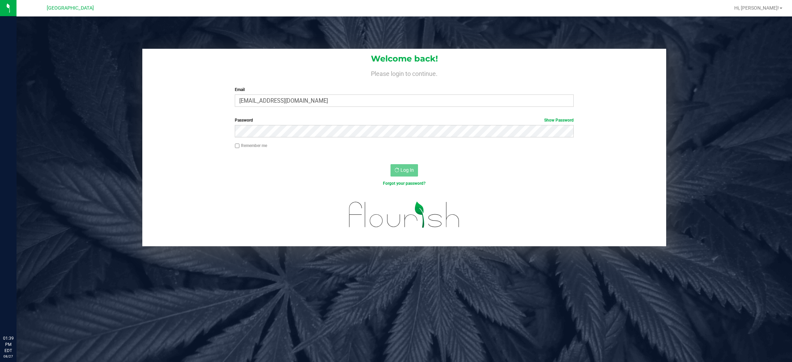 Image resolution: width=792 pixels, height=362 pixels. What do you see at coordinates (404, 59) in the screenshot?
I see `h1: Welcome back!` at bounding box center [404, 59].